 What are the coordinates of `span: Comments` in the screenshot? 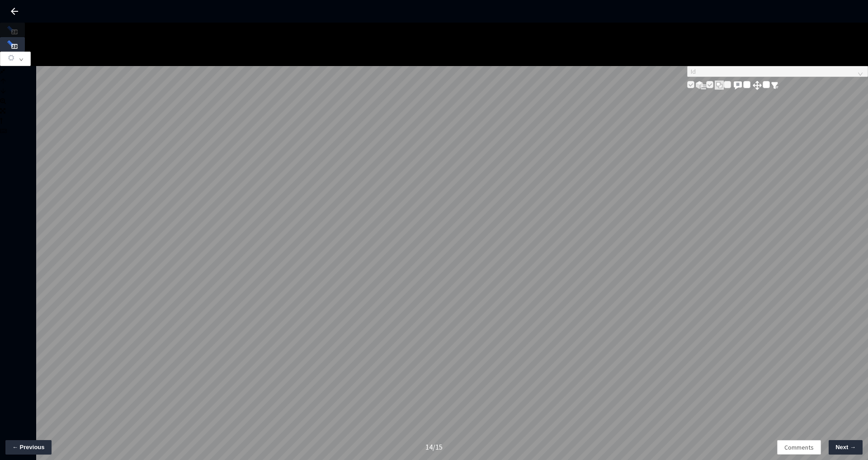 It's located at (799, 447).